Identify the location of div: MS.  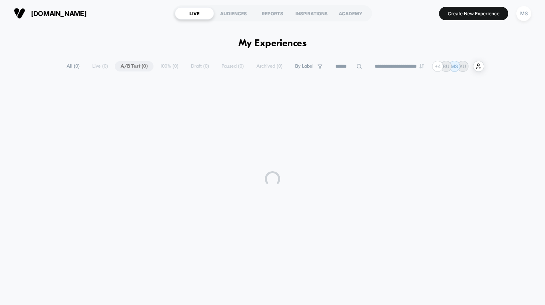
(523, 13).